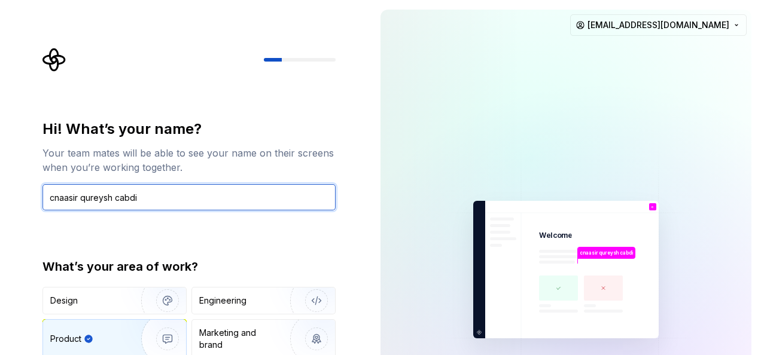 The image size is (761, 355). Describe the element at coordinates (653, 207) in the screenshot. I see `p: c` at that location.